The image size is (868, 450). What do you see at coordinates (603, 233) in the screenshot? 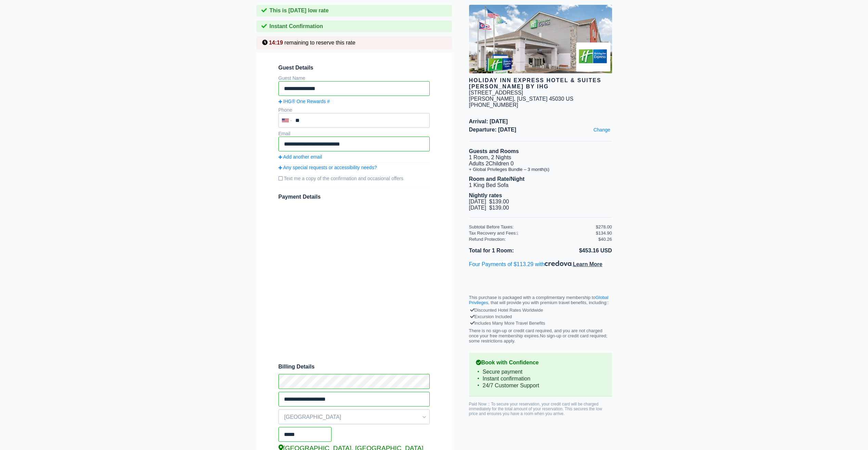
I see `div: $134.90` at bounding box center [603, 233].